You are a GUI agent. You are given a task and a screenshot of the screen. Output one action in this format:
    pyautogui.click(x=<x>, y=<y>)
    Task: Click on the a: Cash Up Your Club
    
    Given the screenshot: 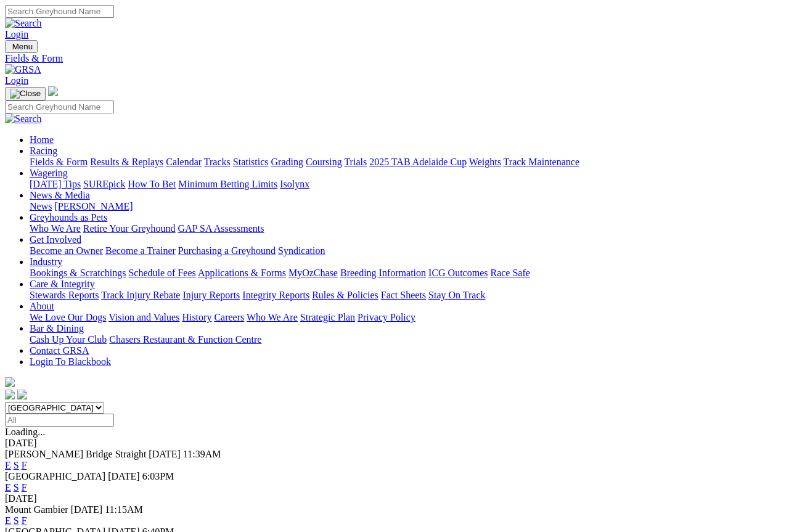 What is the action you would take?
    pyautogui.click(x=68, y=339)
    